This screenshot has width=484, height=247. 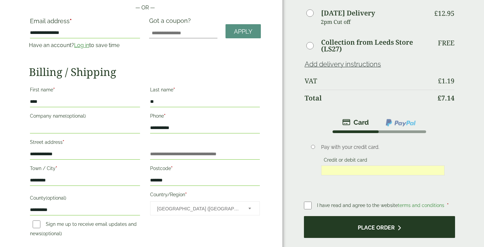 What do you see at coordinates (145, 72) in the screenshot?
I see `h2: Billing / Shipping` at bounding box center [145, 72].